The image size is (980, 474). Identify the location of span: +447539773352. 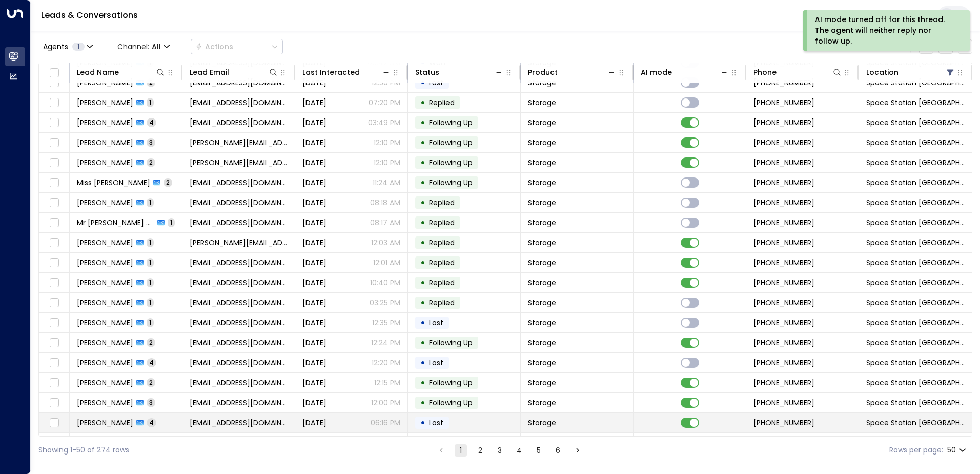
(783, 363).